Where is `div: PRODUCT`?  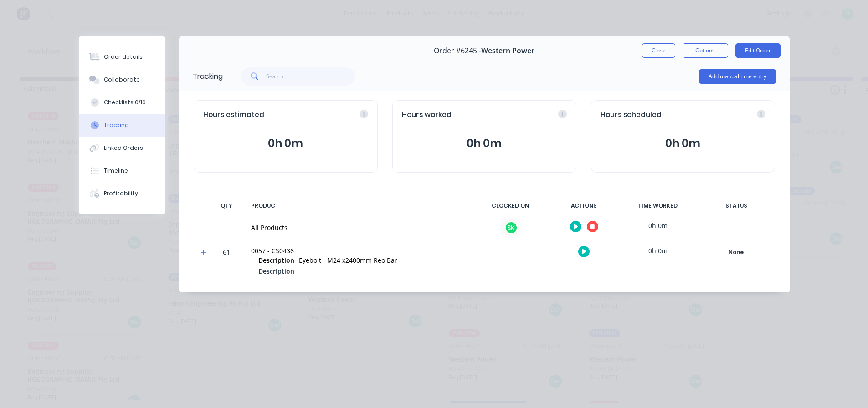 div: PRODUCT is located at coordinates (358, 206).